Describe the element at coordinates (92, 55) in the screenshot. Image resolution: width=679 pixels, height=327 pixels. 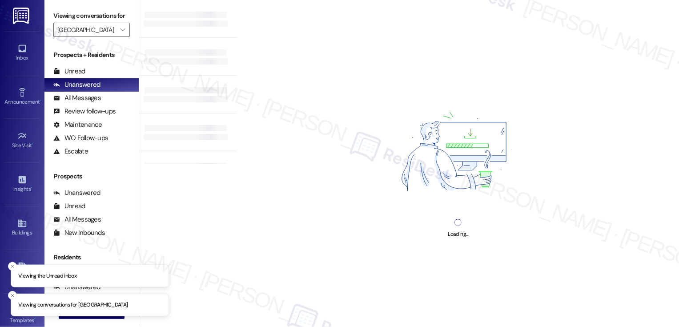
I see `div: Prospects + Residents` at that location.